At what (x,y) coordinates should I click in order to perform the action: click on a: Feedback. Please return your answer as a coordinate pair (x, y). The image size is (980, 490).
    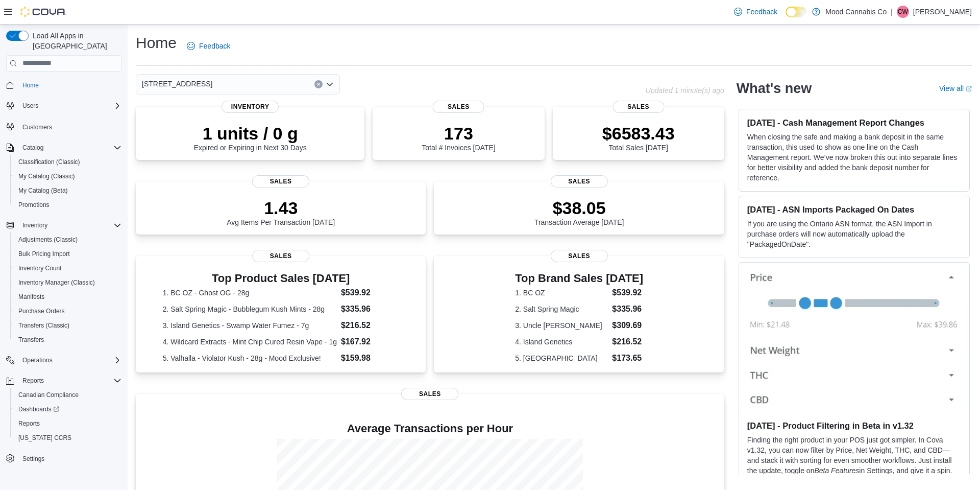
    Looking at the image, I should click on (756, 12).